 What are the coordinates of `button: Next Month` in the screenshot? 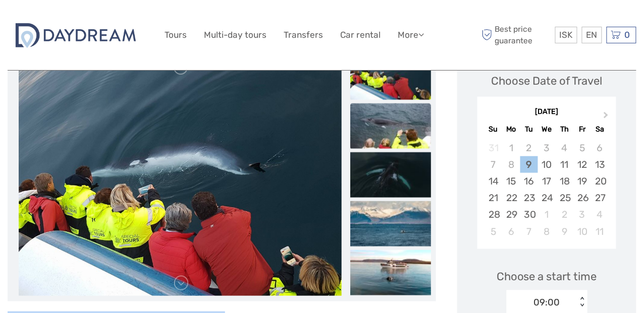 It's located at (607, 117).